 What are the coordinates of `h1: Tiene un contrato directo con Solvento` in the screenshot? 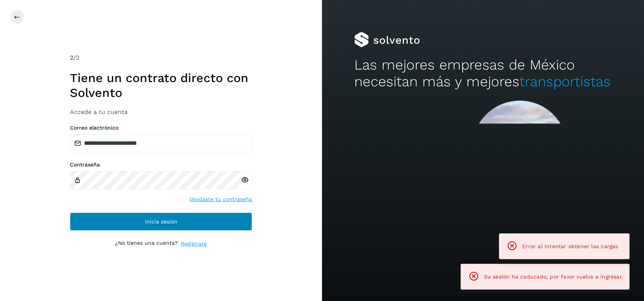 It's located at (161, 85).